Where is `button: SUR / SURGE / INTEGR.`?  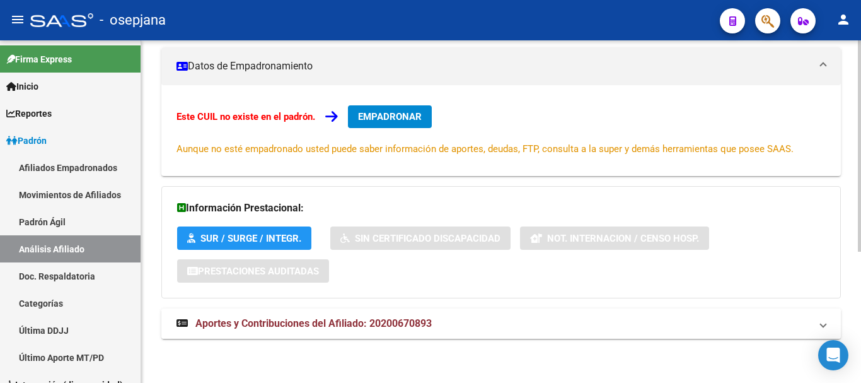 button: SUR / SURGE / INTEGR. is located at coordinates (244, 238).